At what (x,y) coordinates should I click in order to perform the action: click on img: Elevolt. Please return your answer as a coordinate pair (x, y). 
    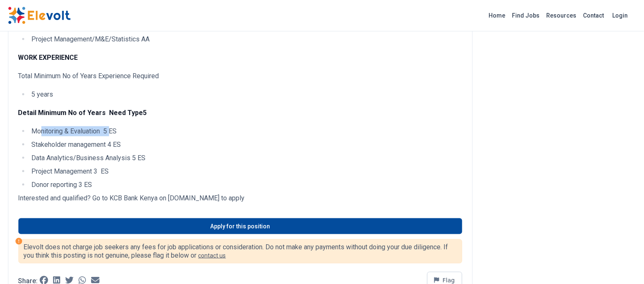
    Looking at the image, I should click on (39, 15).